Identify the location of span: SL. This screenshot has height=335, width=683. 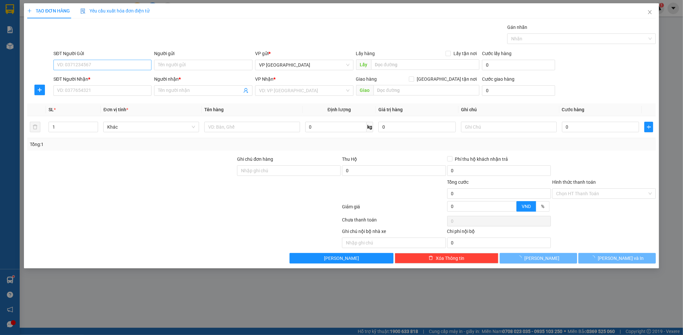
(51, 110).